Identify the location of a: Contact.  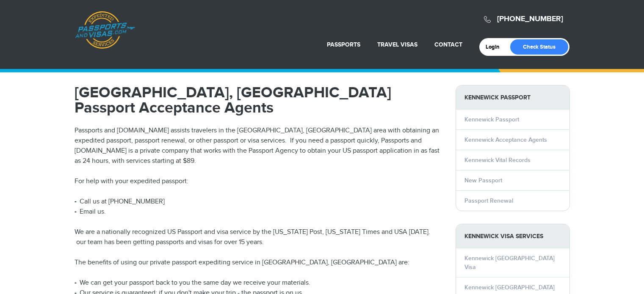
(449, 44).